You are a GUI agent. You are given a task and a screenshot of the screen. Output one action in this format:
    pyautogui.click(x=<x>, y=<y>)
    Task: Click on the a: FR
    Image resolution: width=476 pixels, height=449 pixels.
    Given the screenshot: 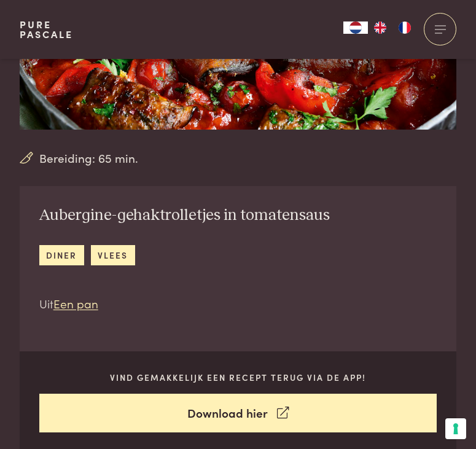 What is the action you would take?
    pyautogui.click(x=405, y=28)
    